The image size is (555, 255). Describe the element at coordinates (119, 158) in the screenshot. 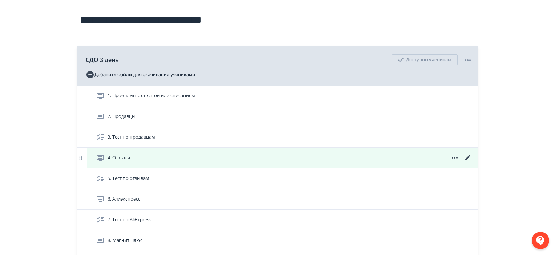

I see `span: 4. Отзывы` at that location.